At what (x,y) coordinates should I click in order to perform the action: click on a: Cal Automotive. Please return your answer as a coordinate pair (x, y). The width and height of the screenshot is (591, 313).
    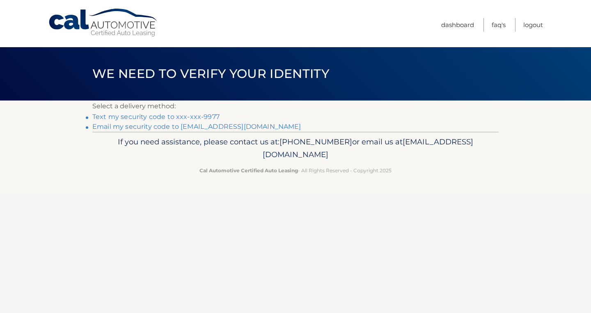
    Looking at the image, I should click on (103, 23).